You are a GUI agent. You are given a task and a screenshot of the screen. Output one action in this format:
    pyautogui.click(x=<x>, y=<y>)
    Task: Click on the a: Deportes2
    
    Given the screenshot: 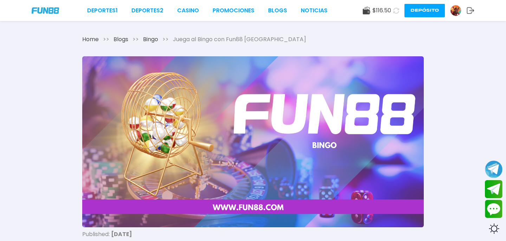 What is the action you would take?
    pyautogui.click(x=147, y=11)
    